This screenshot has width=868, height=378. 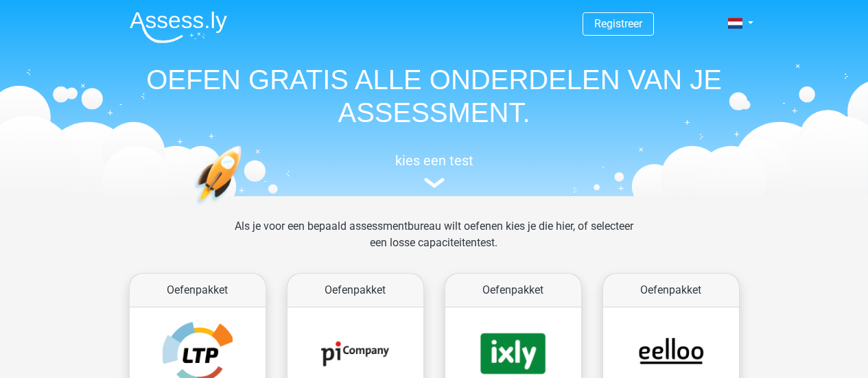 What do you see at coordinates (434, 161) in the screenshot?
I see `h5: kies een test` at bounding box center [434, 161].